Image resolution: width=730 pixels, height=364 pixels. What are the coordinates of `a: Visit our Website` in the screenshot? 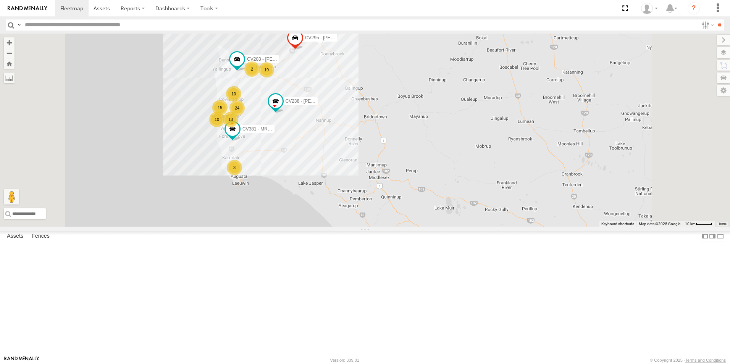 It's located at (22, 361).